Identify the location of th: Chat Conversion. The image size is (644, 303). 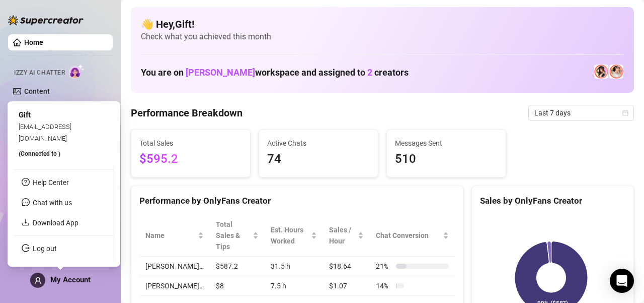
(412, 235).